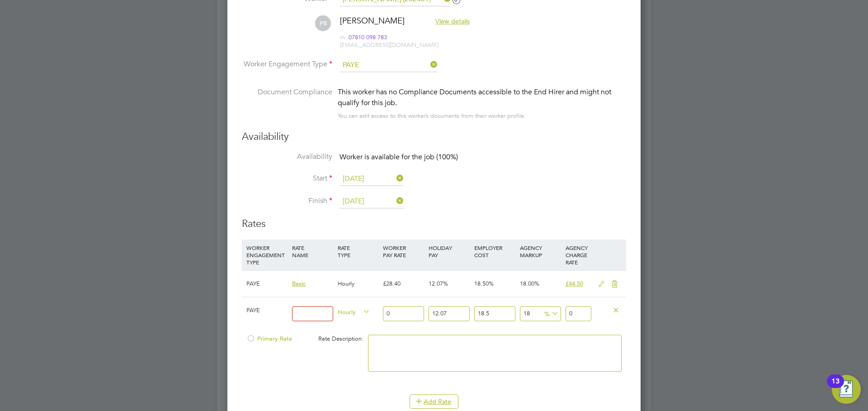  Describe the element at coordinates (287, 103) in the screenshot. I see `label: Document Compliance` at that location.